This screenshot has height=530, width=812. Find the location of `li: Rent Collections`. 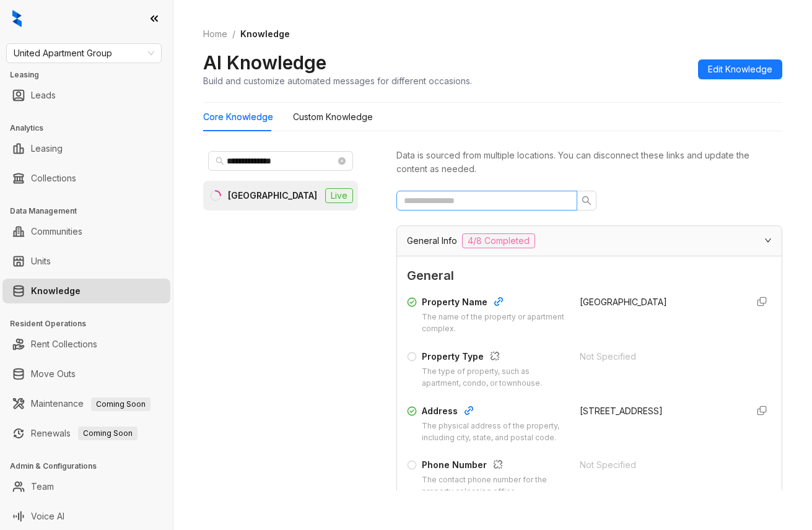

li: Rent Collections is located at coordinates (86, 345).